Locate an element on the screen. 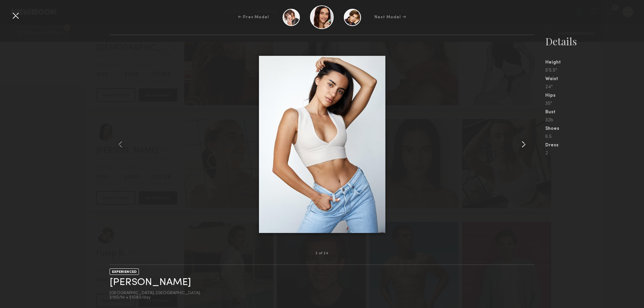 The image size is (644, 308). div: 32b is located at coordinates (595, 120).